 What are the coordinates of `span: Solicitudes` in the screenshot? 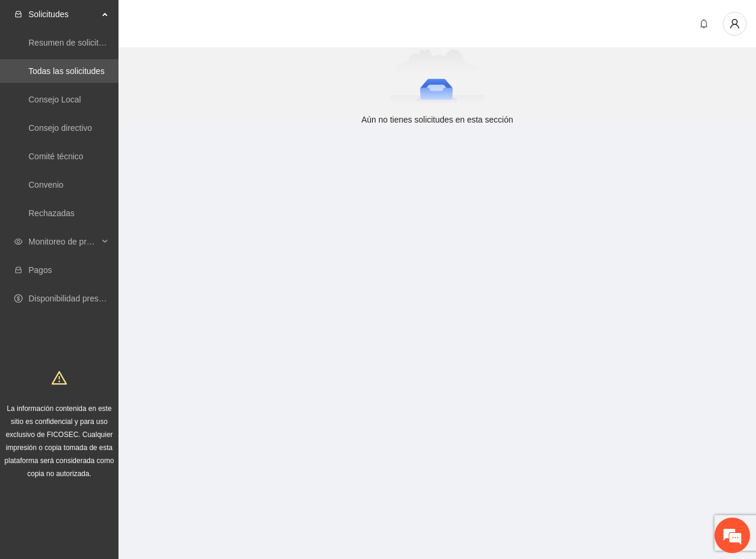 It's located at (63, 14).